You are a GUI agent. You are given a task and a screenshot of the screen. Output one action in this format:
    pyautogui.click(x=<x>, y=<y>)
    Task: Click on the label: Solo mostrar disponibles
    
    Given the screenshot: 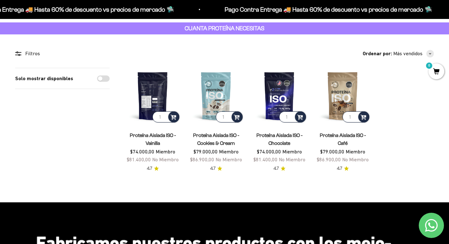 What is the action you would take?
    pyautogui.click(x=44, y=78)
    